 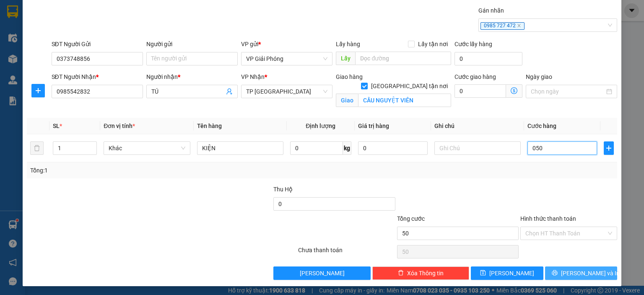 What do you see at coordinates (230, 91) in the screenshot?
I see `span: user-add` at bounding box center [230, 91].